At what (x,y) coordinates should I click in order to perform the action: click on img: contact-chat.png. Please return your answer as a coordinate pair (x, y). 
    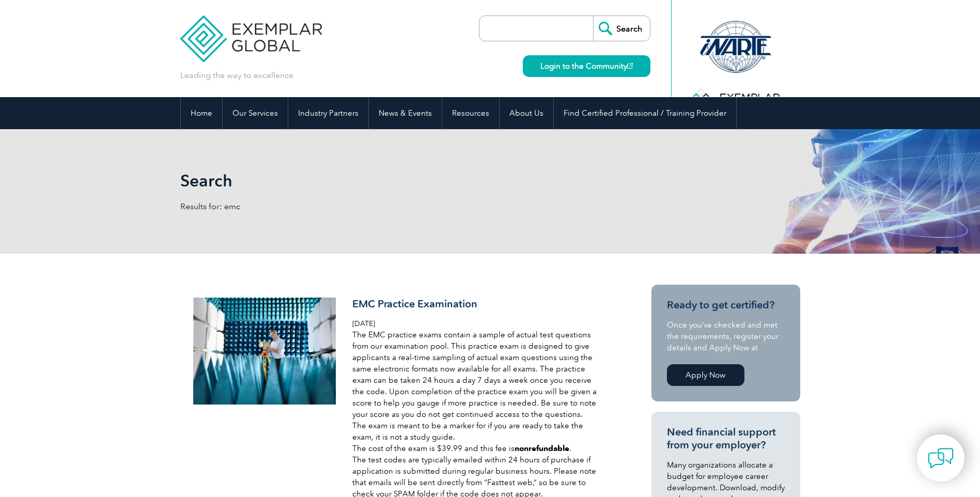
    Looking at the image, I should click on (941, 458).